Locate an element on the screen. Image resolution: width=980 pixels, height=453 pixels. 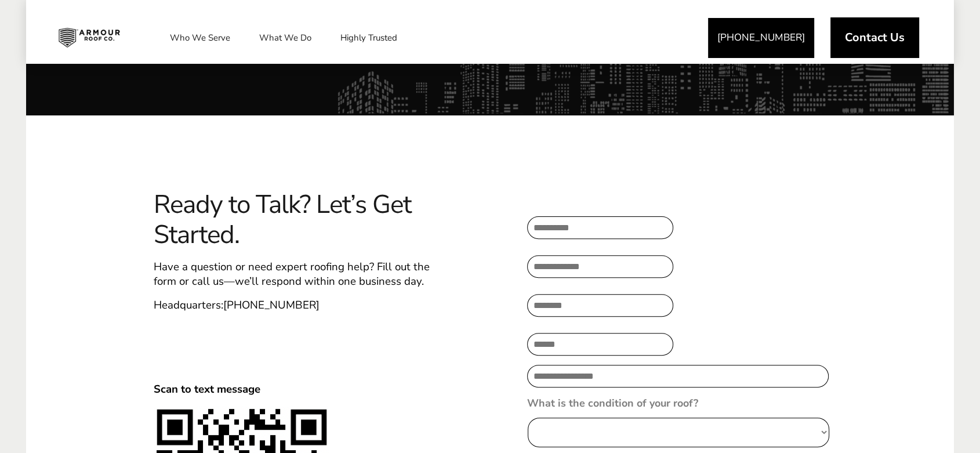
span: Scan to text message is located at coordinates (207, 389).